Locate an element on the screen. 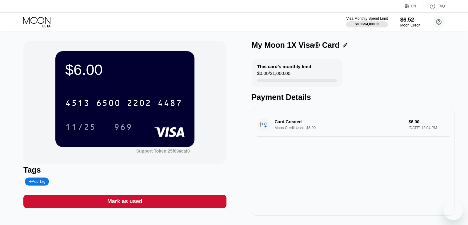  div: 2202 is located at coordinates (139, 104).